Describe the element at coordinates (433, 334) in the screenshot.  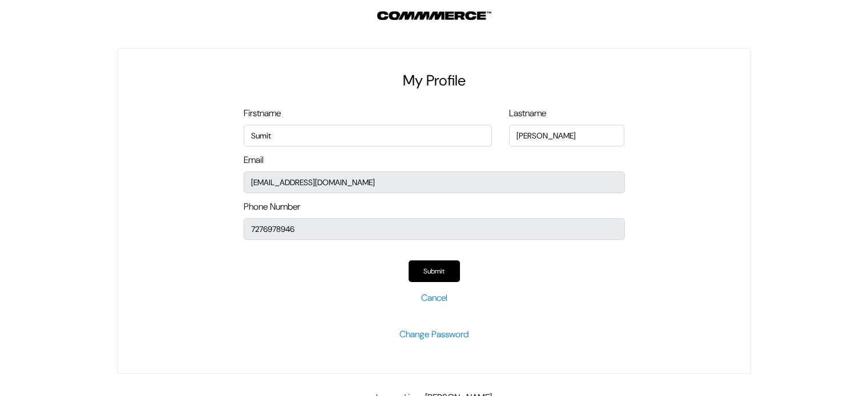
I see `a: Change Password` at that location.